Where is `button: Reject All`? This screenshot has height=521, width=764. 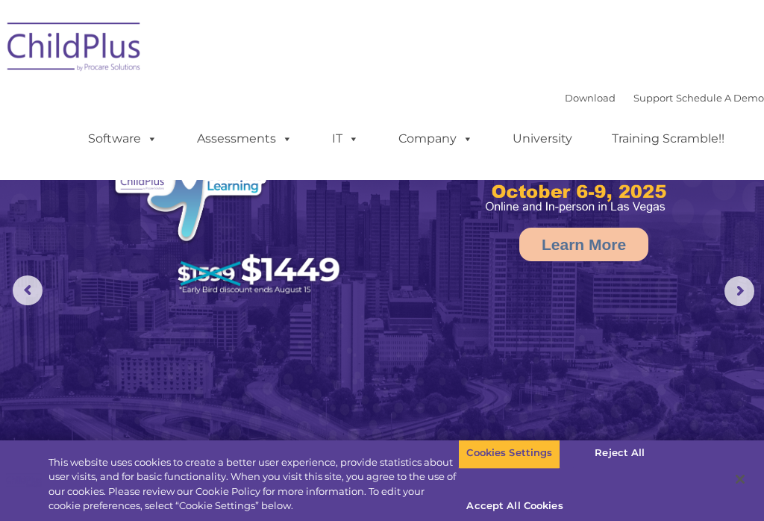
button: Reject All is located at coordinates (619, 453).